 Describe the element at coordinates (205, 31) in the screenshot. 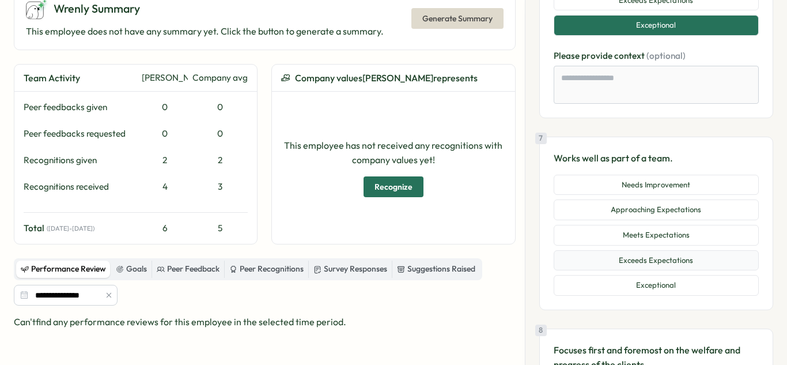

I see `p: This employee does not have any summary yet. Click the button to generate a summary.` at that location.